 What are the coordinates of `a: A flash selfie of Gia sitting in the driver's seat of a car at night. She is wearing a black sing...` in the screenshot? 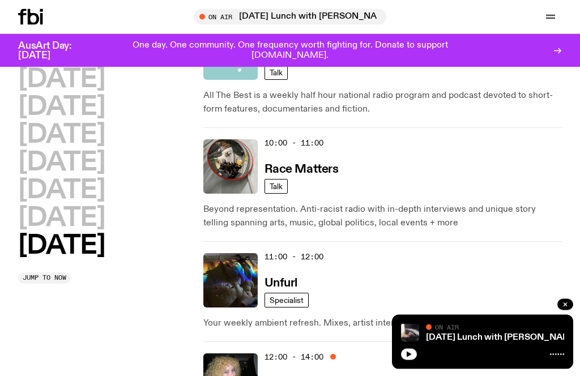 It's located at (410, 333).